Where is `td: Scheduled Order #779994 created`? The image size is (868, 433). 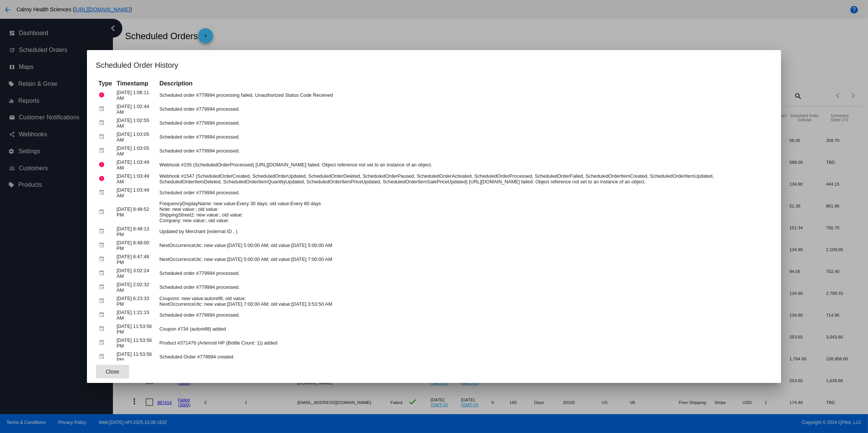 td: Scheduled Order #779994 created is located at coordinates (464, 356).